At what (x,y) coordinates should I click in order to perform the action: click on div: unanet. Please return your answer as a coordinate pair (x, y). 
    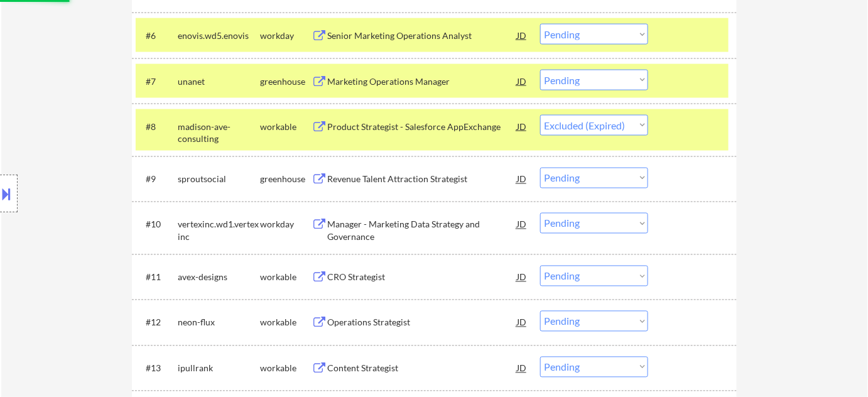
    Looking at the image, I should click on (219, 81).